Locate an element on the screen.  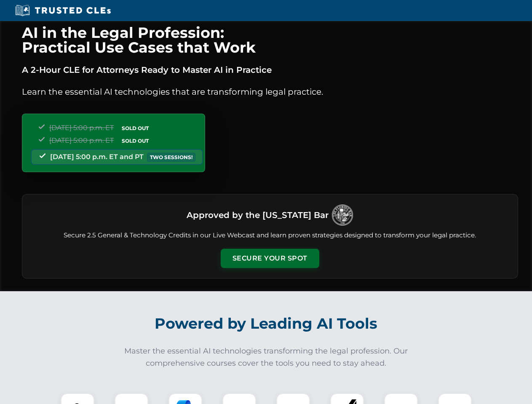
h2: Powered by Leading AI Tools is located at coordinates (266, 324).